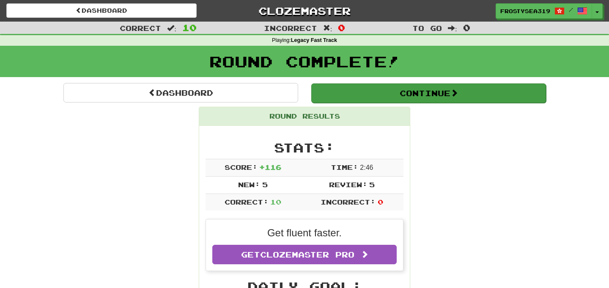 Image resolution: width=609 pixels, height=288 pixels. I want to click on span: Correct:, so click(247, 201).